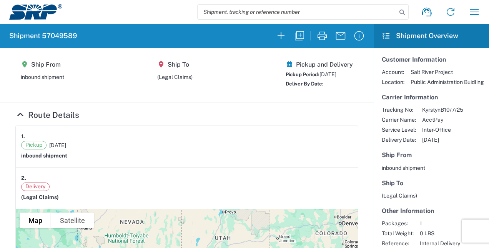  What do you see at coordinates (398, 223) in the screenshot?
I see `span: Packages:` at bounding box center [398, 223].